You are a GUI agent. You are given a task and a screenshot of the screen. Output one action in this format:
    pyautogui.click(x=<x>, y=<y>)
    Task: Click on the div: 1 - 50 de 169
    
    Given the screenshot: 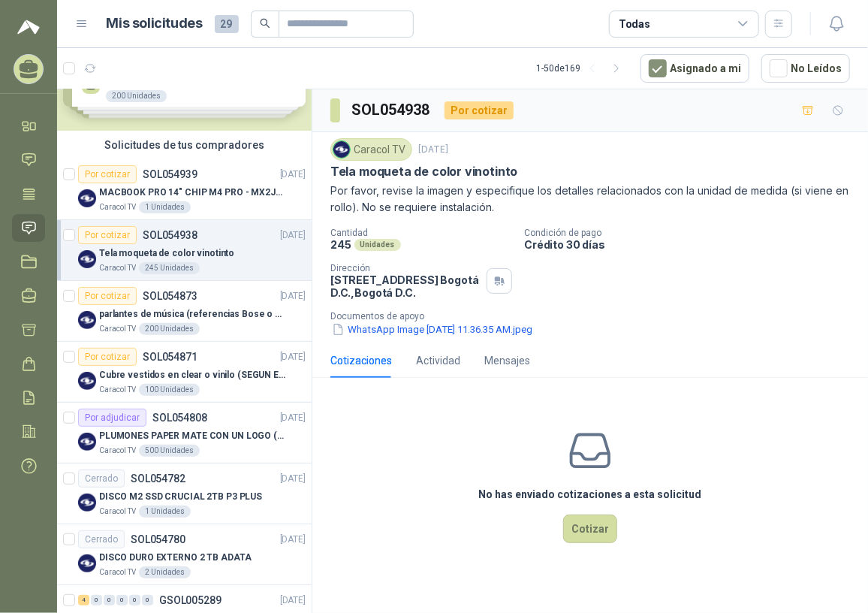 What is the action you would take?
    pyautogui.click(x=582, y=69)
    